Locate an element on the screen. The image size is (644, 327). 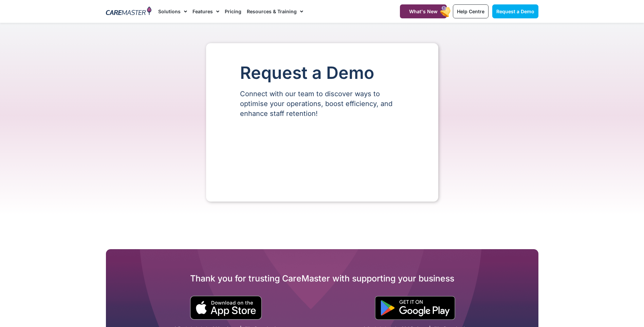
a: Request a Demo is located at coordinates (515, 11).